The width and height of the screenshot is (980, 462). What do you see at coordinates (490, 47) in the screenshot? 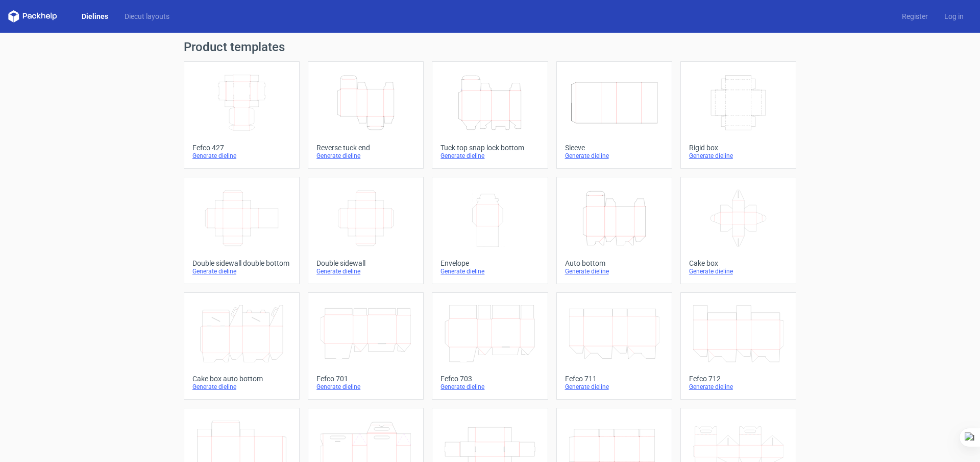
I see `h1: Product templates` at bounding box center [490, 47].